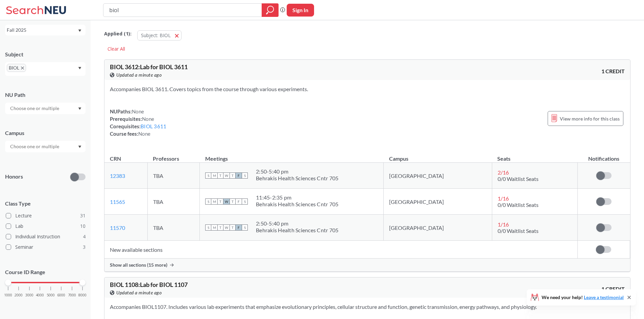  Describe the element at coordinates (16, 68) in the screenshot. I see `span: BIOLX to remove pill` at that location.